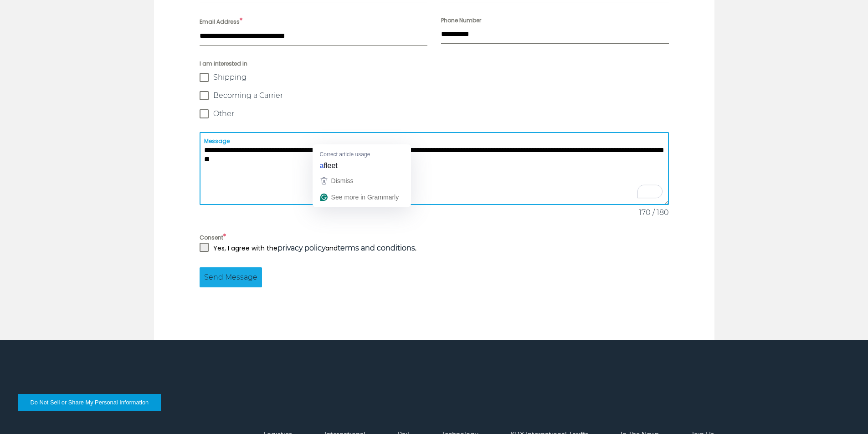 This screenshot has width=868, height=434. What do you see at coordinates (434, 77) in the screenshot?
I see `label: Shipping` at bounding box center [434, 77].